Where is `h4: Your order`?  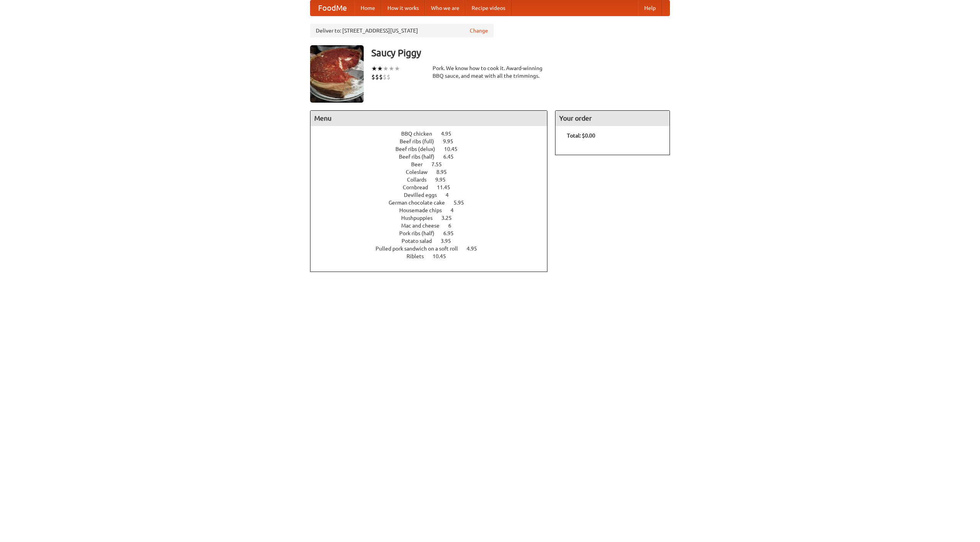 h4: Your order is located at coordinates (613, 118).